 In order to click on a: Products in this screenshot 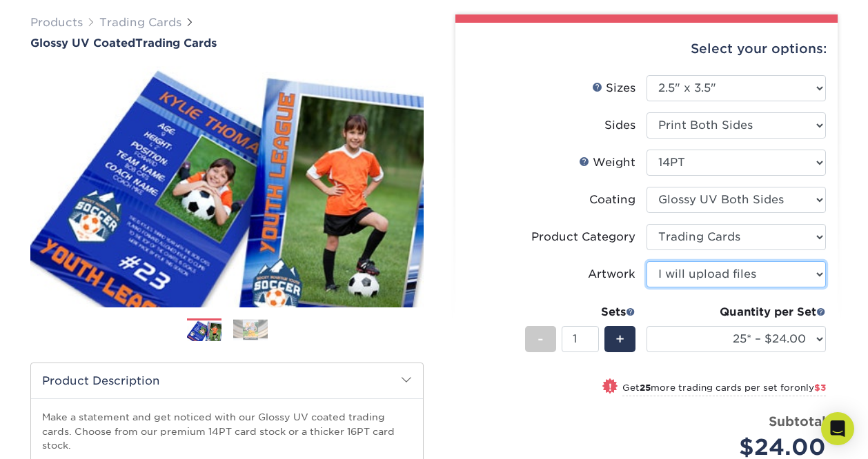, I will do `click(57, 22)`.